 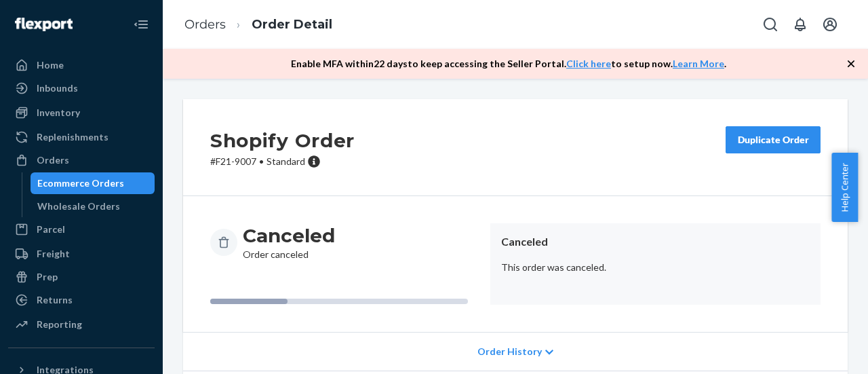 What do you see at coordinates (79, 206) in the screenshot?
I see `div: Wholesale Orders` at bounding box center [79, 206].